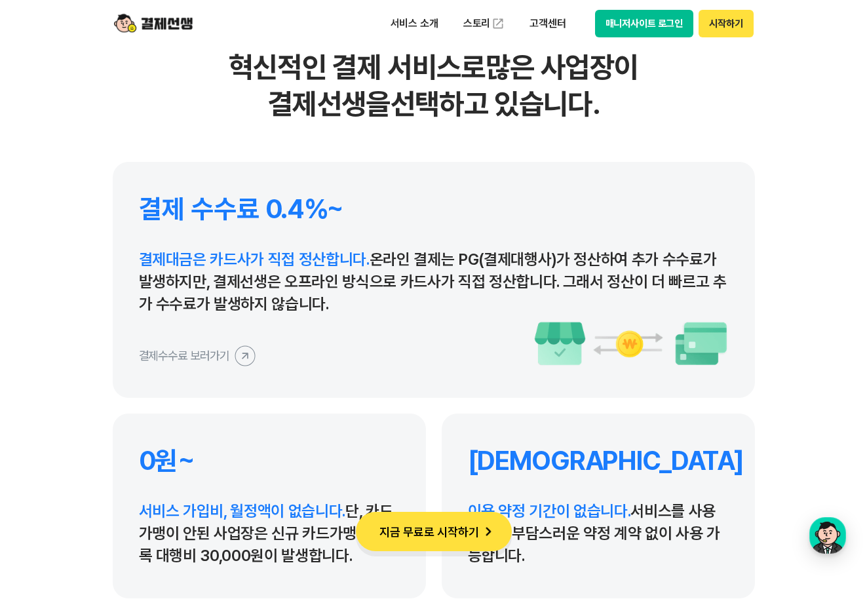 The height and width of the screenshot is (601, 867). I want to click on p: 서비스를 사용하실때 부담스러운 약정 계약 없이 사용 가능합니다., so click(598, 533).